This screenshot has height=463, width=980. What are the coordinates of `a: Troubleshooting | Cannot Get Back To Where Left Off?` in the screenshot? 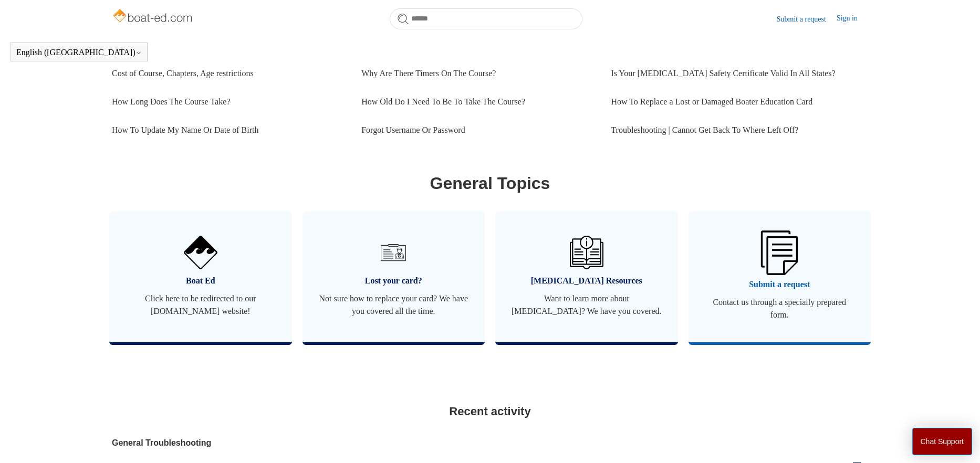 It's located at (735, 130).